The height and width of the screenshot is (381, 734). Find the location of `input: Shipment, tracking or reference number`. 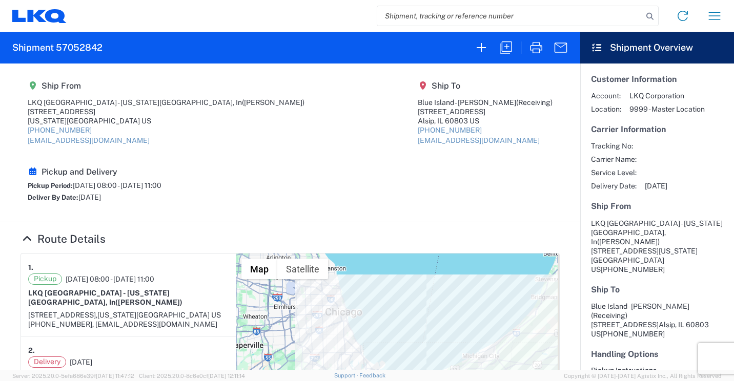

input: Shipment, tracking or reference number is located at coordinates (510, 16).